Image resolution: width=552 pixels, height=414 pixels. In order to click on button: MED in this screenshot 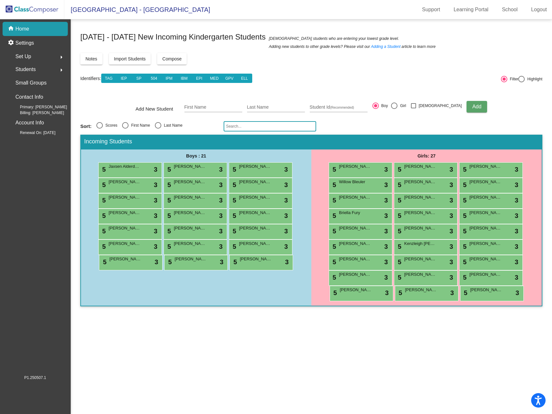, I will do `click(214, 78)`.